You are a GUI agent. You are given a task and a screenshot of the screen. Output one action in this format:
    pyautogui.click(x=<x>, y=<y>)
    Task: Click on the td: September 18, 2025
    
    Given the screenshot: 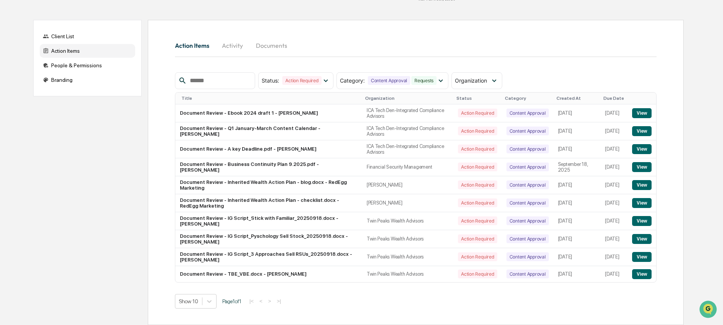 What is the action you would take?
    pyautogui.click(x=577, y=167)
    